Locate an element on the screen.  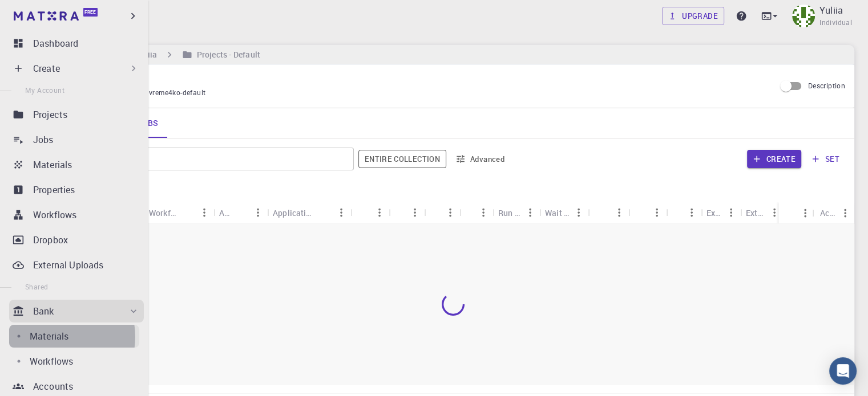
h6: Projects - Default is located at coordinates (226, 55).